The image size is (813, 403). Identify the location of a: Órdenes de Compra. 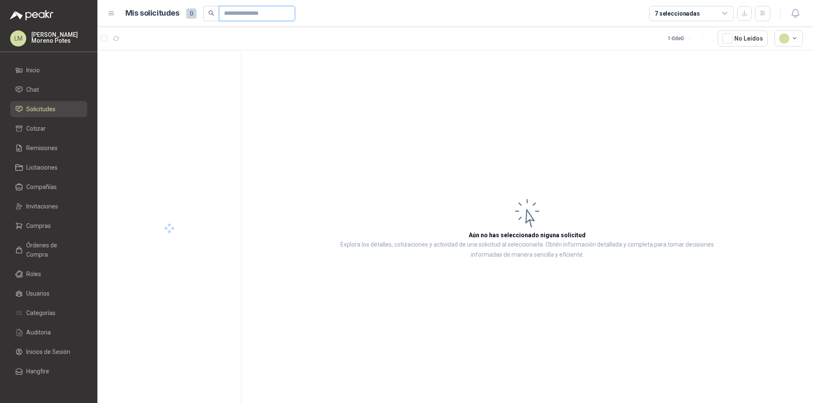
(49, 250).